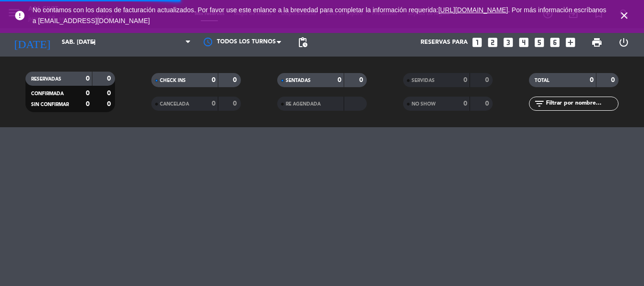 Image resolution: width=644 pixels, height=286 pixels. I want to click on i: close, so click(624, 16).